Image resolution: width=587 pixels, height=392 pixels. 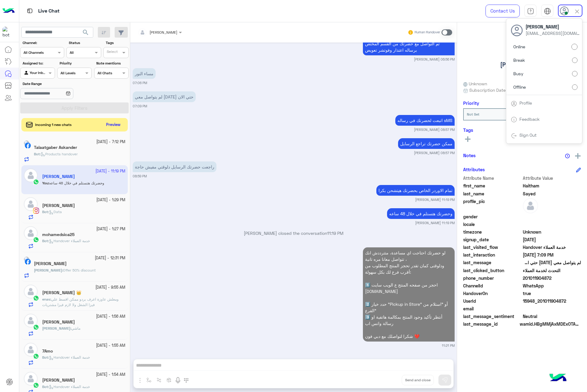 I want to click on h5: mohamedsica25, so click(x=59, y=234).